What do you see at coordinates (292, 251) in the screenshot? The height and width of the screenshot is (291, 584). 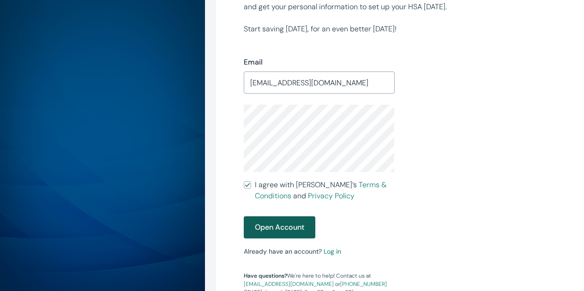 I see `small: Already have an account?` at bounding box center [292, 251].